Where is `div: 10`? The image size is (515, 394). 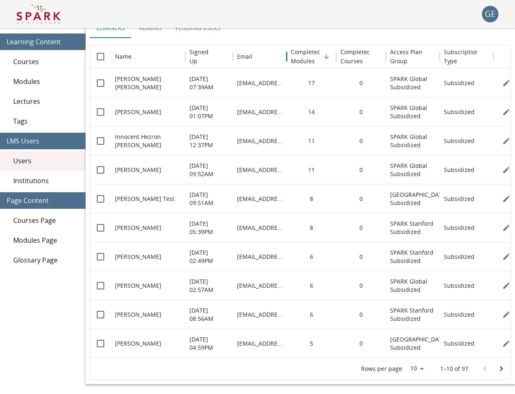 div: 10 is located at coordinates (417, 368).